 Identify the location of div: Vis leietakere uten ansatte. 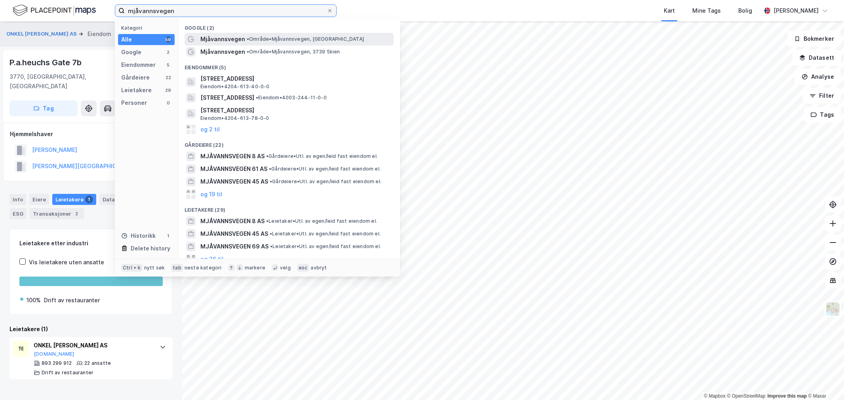
(67, 263).